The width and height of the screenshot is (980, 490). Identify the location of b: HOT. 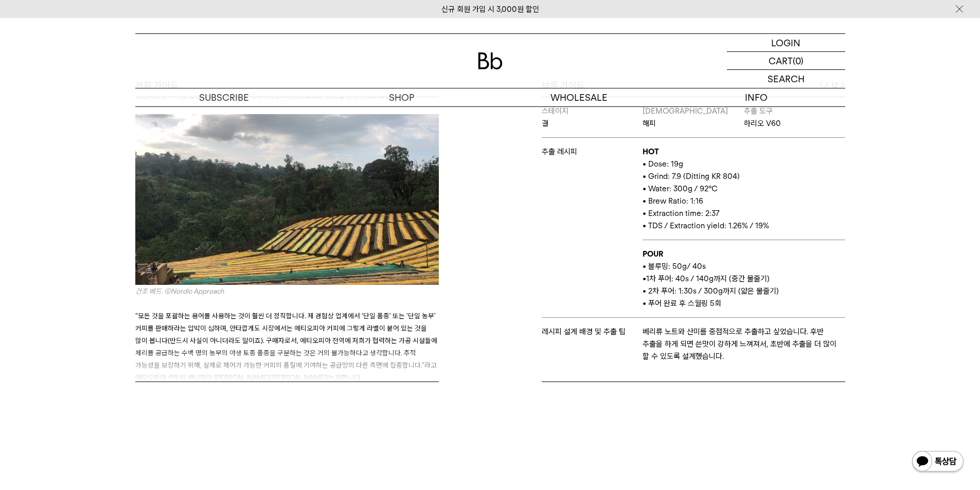
(651, 152).